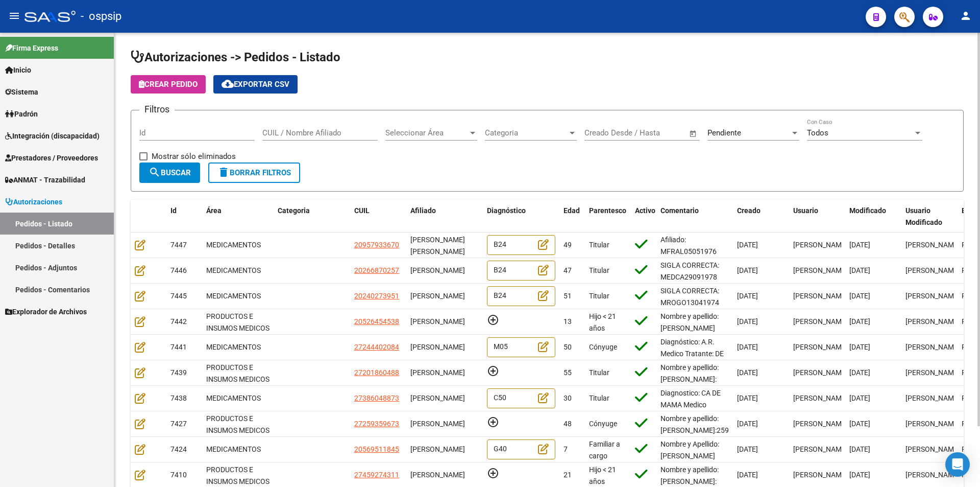 This screenshot has height=487, width=980. What do you see at coordinates (170, 173) in the screenshot?
I see `button: Buscar` at bounding box center [170, 173].